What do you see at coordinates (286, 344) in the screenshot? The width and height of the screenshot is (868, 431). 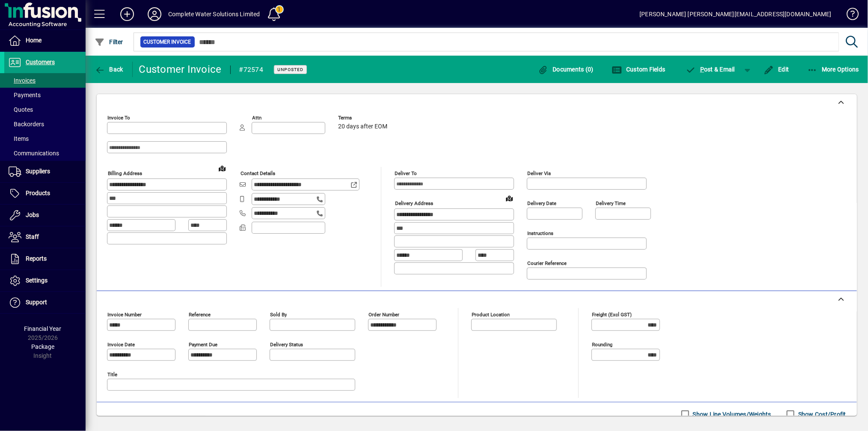 I see `mat-label: Delivery status` at bounding box center [286, 344].